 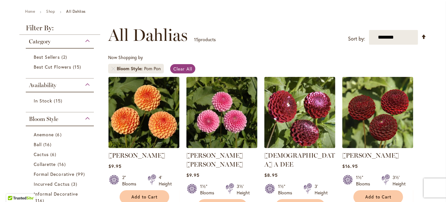 I want to click on span: Informal Decorative, so click(x=56, y=193).